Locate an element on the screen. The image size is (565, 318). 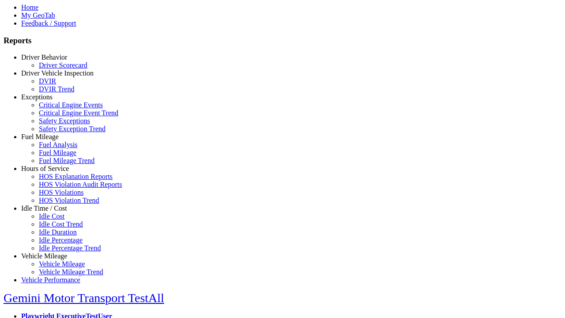
a: Safety Exception Trend is located at coordinates (72, 128).